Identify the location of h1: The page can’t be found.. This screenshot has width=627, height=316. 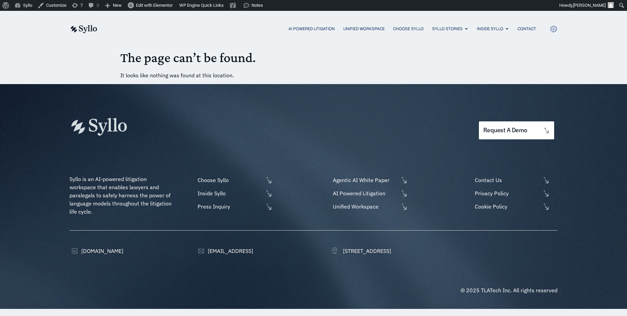
(313, 58).